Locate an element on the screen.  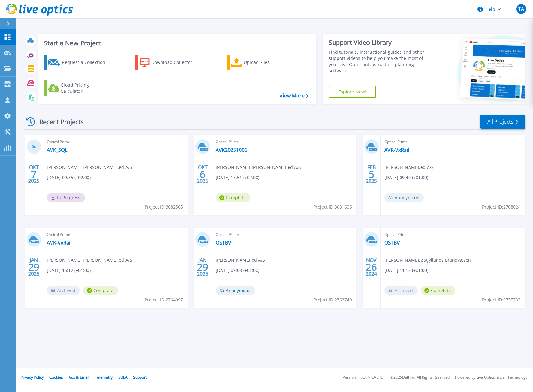
span: Project ID: 2768024 is located at coordinates (502, 207).